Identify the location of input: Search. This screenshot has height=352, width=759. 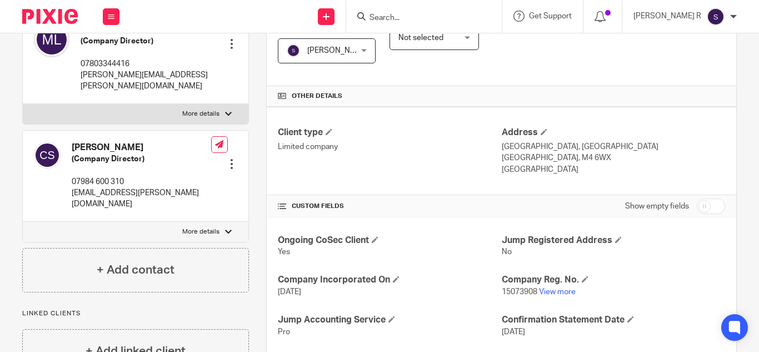
(419, 18).